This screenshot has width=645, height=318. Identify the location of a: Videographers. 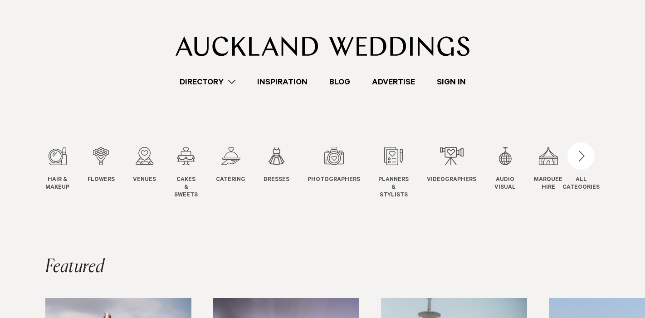
(451, 166).